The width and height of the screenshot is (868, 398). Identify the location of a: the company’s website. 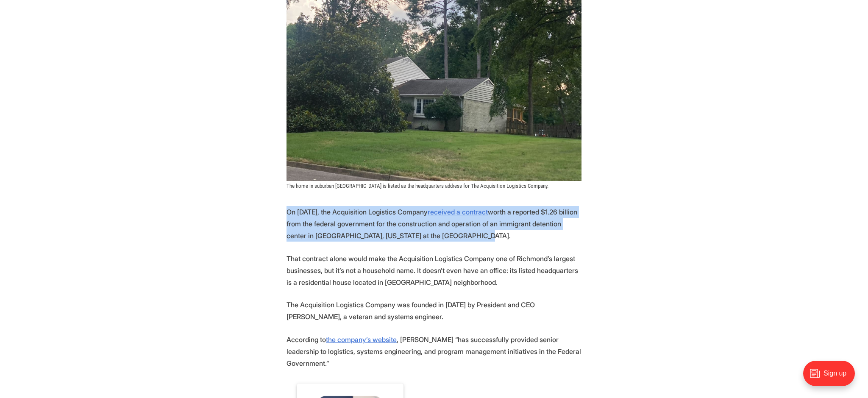
(361, 339).